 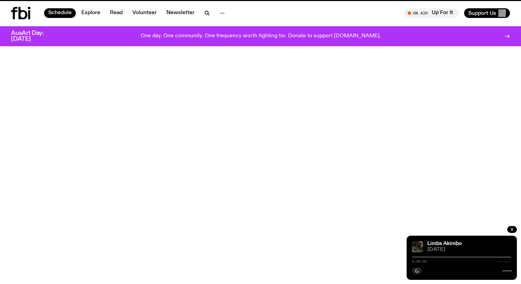 What do you see at coordinates (91, 13) in the screenshot?
I see `a: Explore` at bounding box center [91, 13].